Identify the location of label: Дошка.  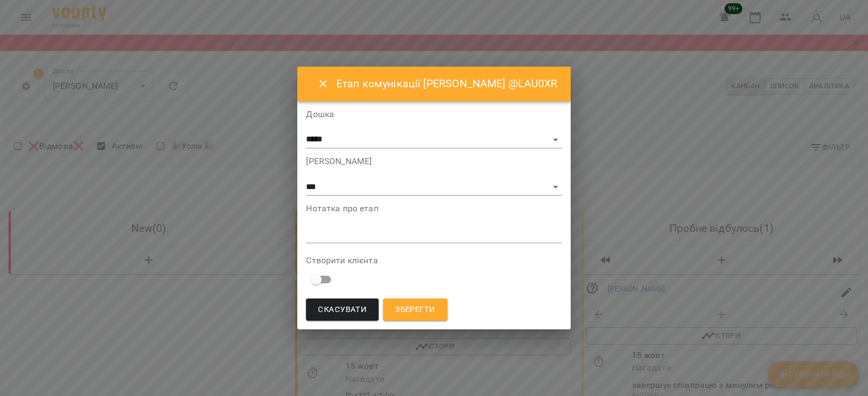
(433, 114).